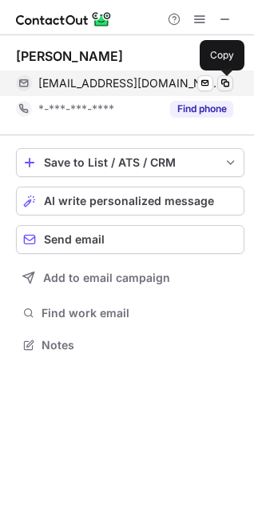 This screenshot has height=511, width=254. What do you see at coordinates (140, 345) in the screenshot?
I see `span: Notes` at bounding box center [140, 345].